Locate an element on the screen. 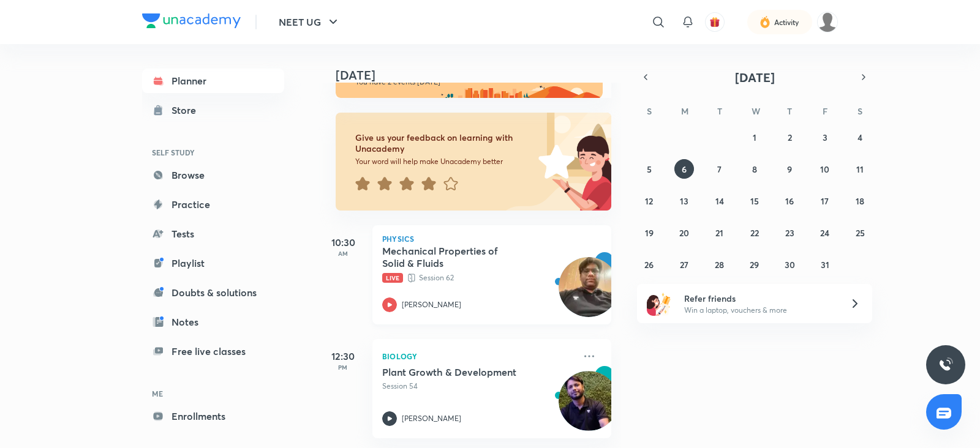 The height and width of the screenshot is (448, 980). button: October 26, 2025 is located at coordinates (649, 265).